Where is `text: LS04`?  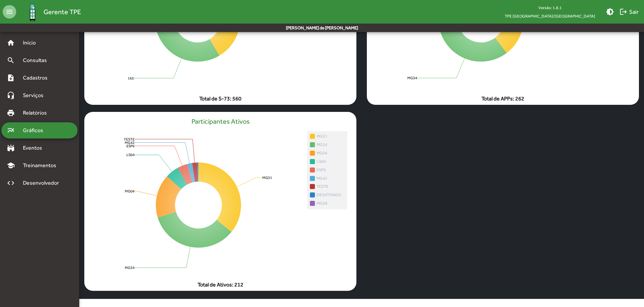
text: LS04 is located at coordinates (130, 155).